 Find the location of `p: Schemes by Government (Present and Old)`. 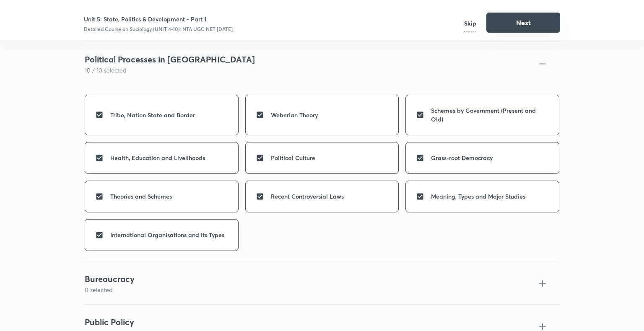

p: Schemes by Government (Present and Old) is located at coordinates (490, 115).